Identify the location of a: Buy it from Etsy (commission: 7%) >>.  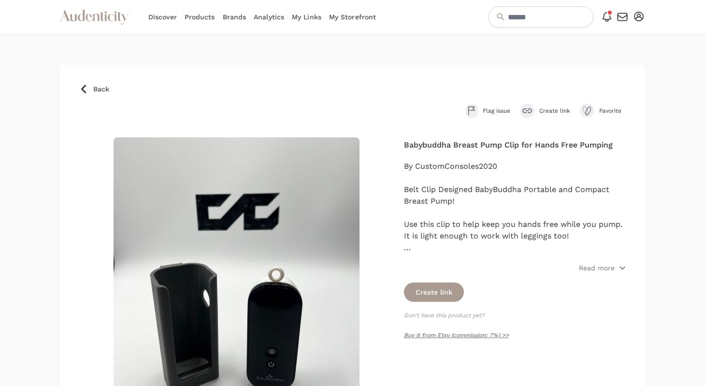
(456, 335).